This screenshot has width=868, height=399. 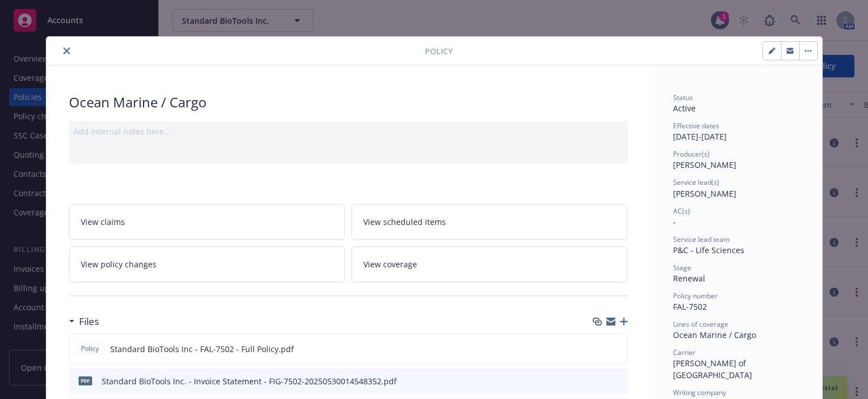 What do you see at coordinates (390, 264) in the screenshot?
I see `span: View coverage` at bounding box center [390, 264].